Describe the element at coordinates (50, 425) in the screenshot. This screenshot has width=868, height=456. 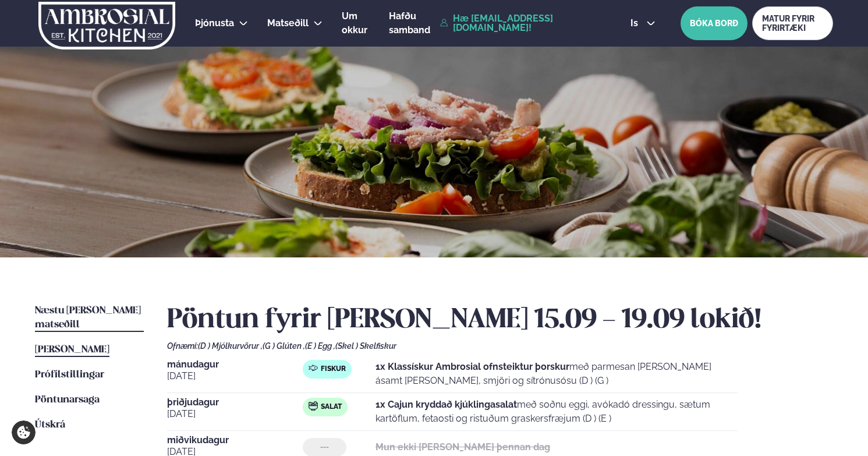
I see `span: Útskrá` at that location.